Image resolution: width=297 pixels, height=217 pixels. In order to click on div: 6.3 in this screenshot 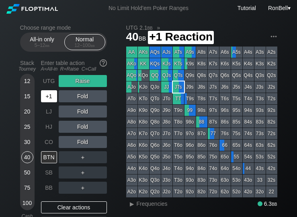, I will do `click(267, 204)`.